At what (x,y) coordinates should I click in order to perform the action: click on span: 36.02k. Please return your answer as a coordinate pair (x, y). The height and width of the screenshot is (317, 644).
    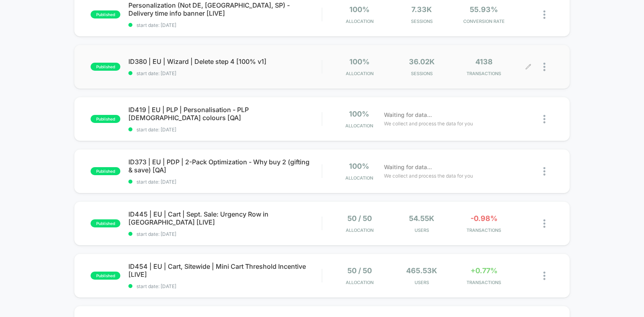
    Looking at the image, I should click on (422, 61).